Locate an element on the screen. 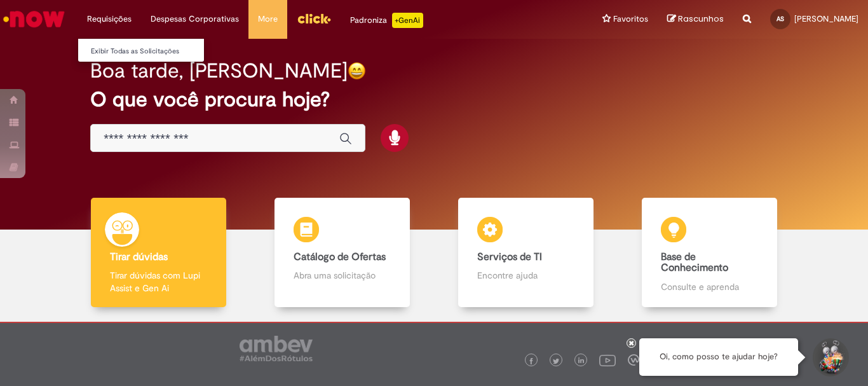 The height and width of the screenshot is (386, 868). b: Base de Conhecimento is located at coordinates (694, 262).